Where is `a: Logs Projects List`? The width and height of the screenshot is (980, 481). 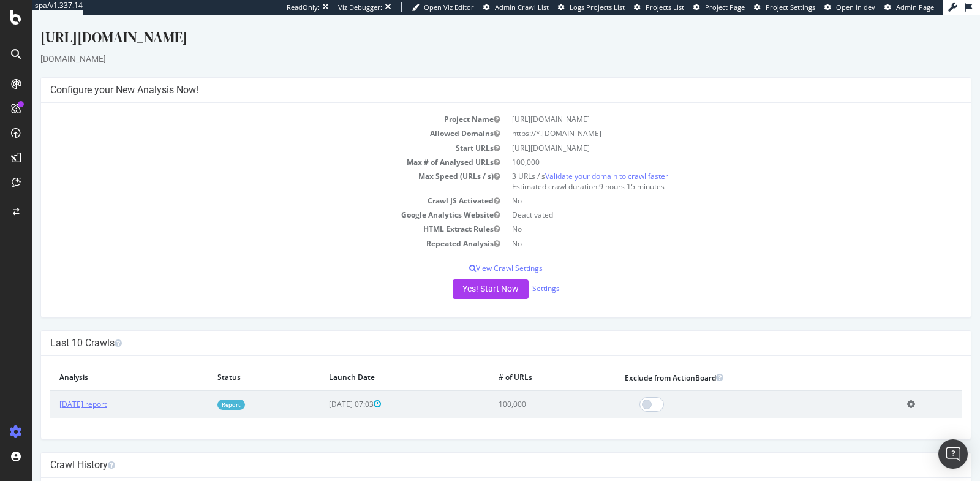 a: Logs Projects List is located at coordinates (591, 7).